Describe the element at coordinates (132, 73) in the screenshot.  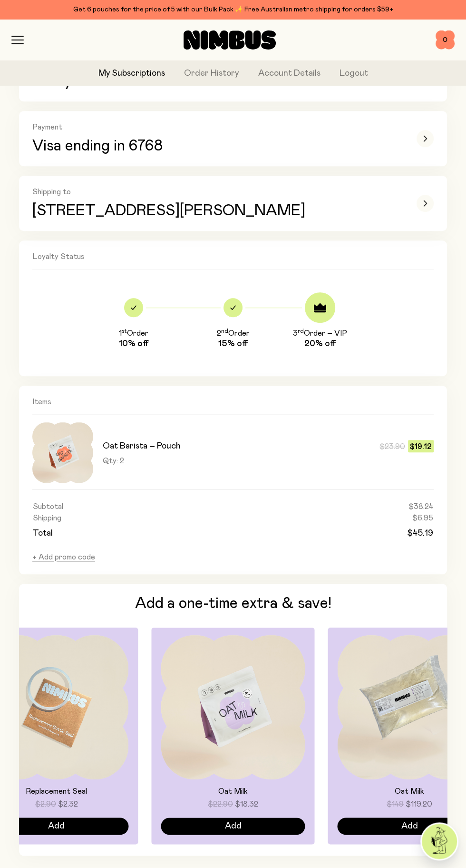
I see `a: My Subscriptions` at that location.